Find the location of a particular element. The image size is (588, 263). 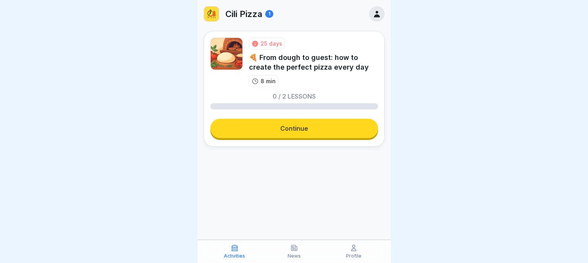

div: 1 is located at coordinates (269, 14).